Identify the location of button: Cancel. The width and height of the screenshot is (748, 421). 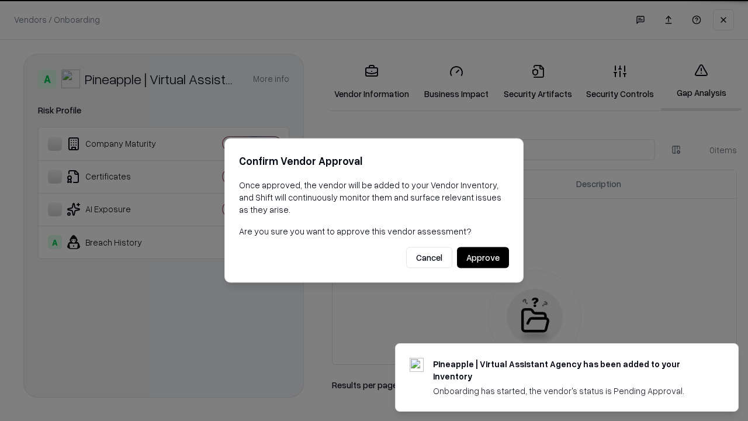
(429, 258).